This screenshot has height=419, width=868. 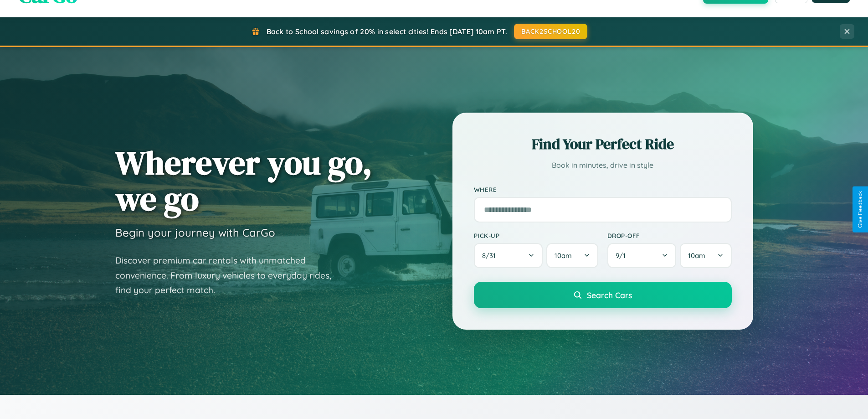 I want to click on label: Where, so click(x=603, y=189).